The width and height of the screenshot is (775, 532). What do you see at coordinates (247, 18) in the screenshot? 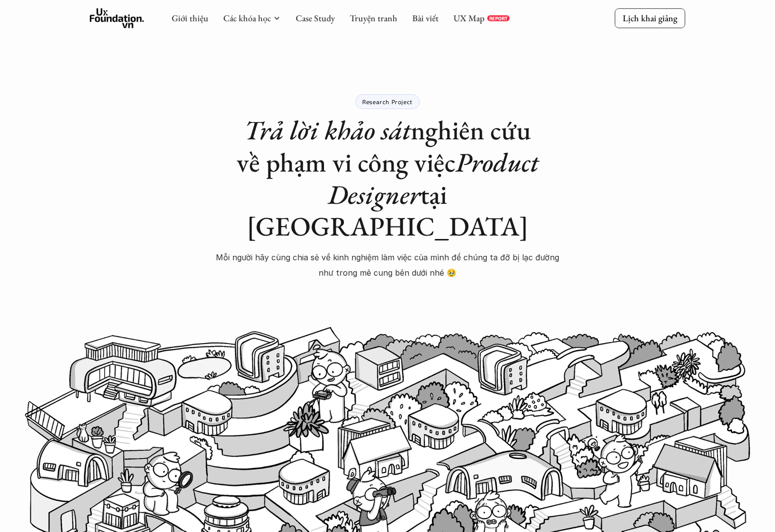
I see `a: Các khóa học` at bounding box center [247, 18].